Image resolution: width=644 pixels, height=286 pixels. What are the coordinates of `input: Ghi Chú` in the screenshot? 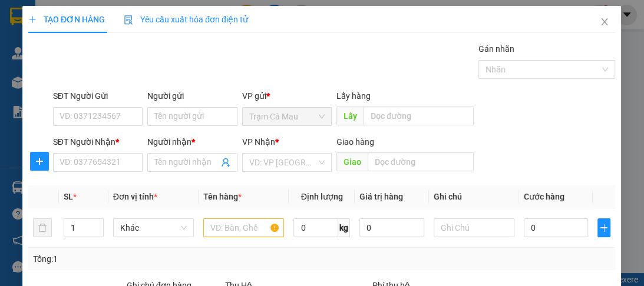 It's located at (474, 227).